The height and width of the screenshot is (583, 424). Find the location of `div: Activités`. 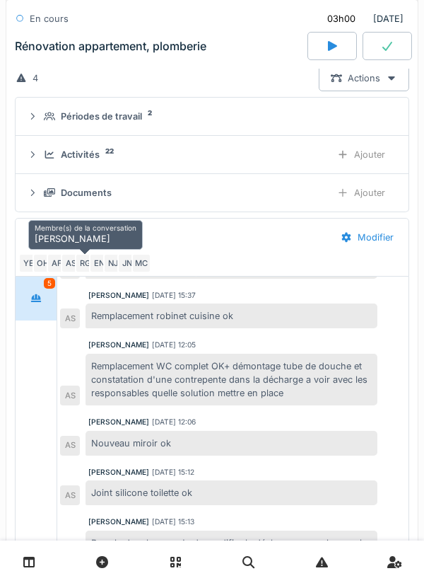

div: Activités is located at coordinates (80, 154).